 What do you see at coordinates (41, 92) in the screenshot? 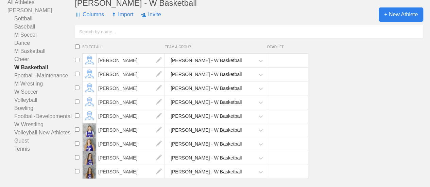
I see `a: W Soccer` at bounding box center [41, 92].